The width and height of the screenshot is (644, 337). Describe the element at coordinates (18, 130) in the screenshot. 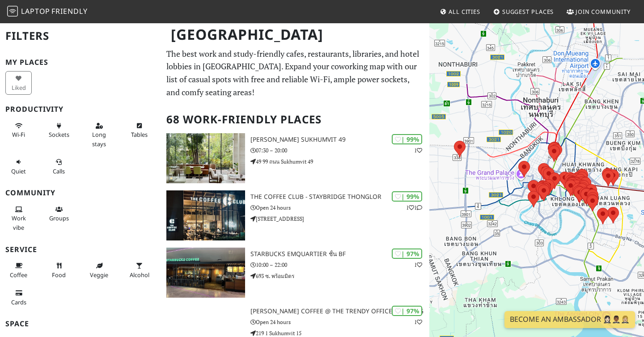

I see `button: Wi-Fi` at that location.